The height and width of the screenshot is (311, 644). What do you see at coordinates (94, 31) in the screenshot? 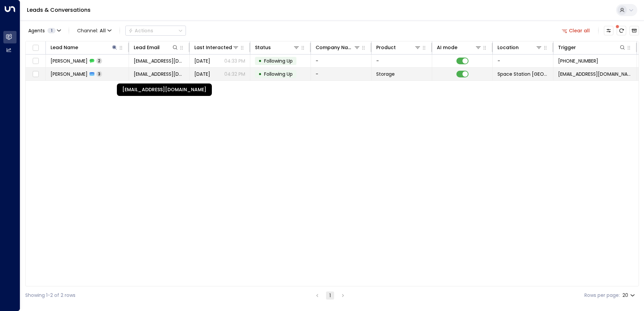
I see `button: Channel:All` at bounding box center [94, 31].